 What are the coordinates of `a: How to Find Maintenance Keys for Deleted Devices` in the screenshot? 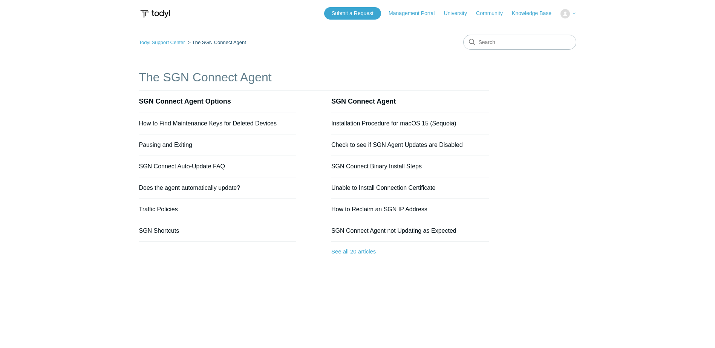 It's located at (208, 123).